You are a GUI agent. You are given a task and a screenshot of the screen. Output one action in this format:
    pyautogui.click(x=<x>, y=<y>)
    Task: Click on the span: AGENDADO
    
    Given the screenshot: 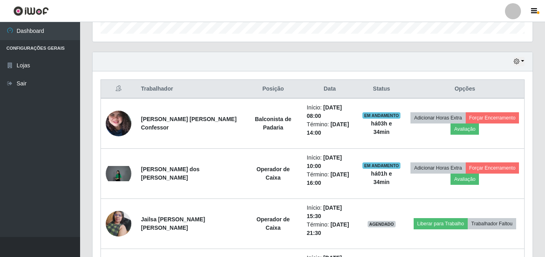 What is the action you would take?
    pyautogui.click(x=382, y=224)
    